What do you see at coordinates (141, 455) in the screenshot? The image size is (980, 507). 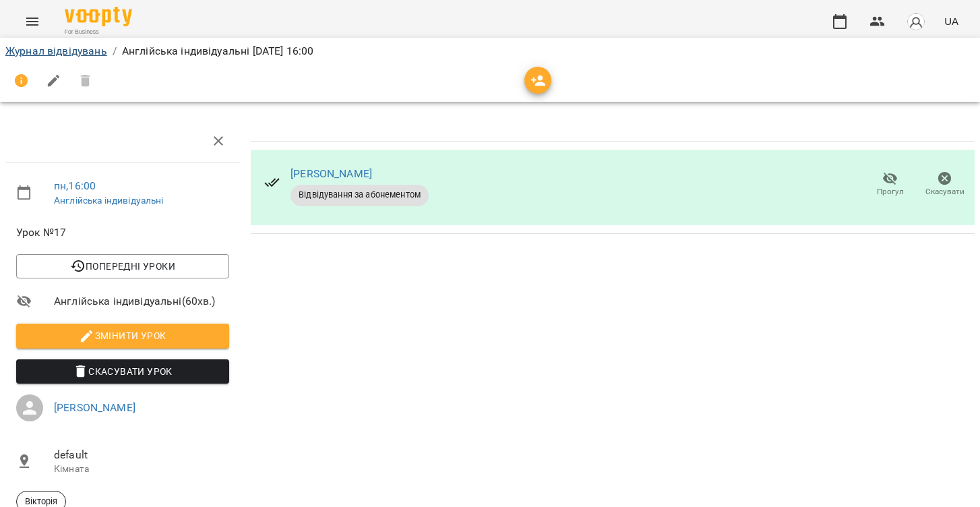 I see `span: default` at bounding box center [141, 455].